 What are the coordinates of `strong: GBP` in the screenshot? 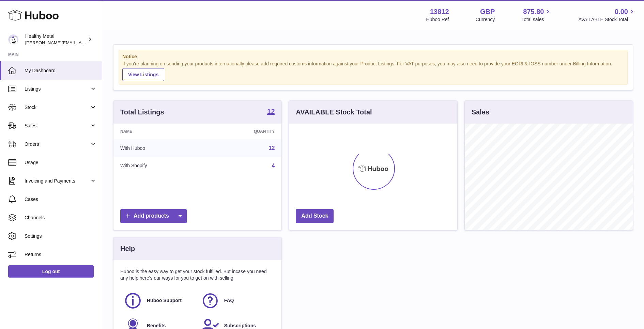 It's located at (487, 12).